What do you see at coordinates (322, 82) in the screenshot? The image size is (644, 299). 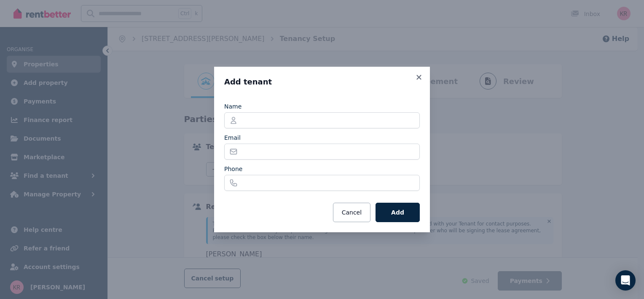 I see `h3: Add tenant` at bounding box center [322, 82].